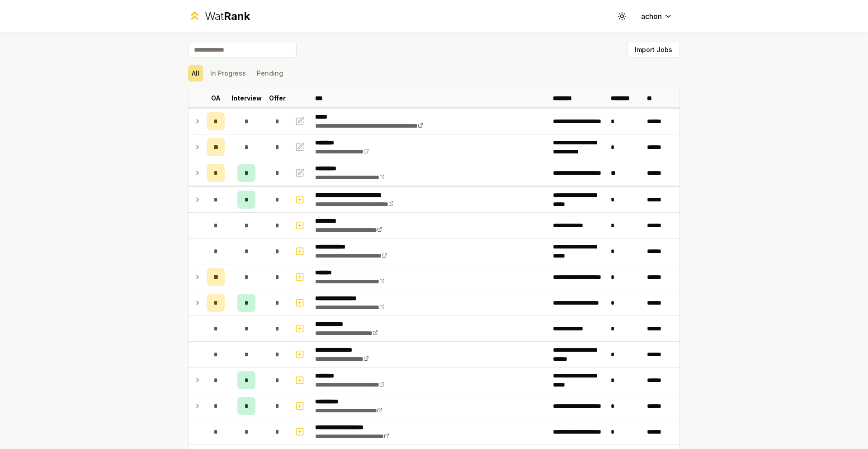  What do you see at coordinates (653, 50) in the screenshot?
I see `button: Import Jobs` at bounding box center [653, 50].